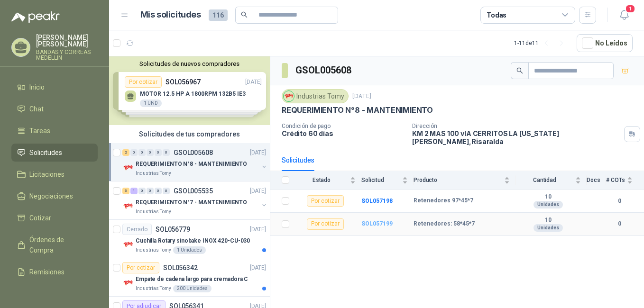  I want to click on a: Cotizar, so click(55, 218).